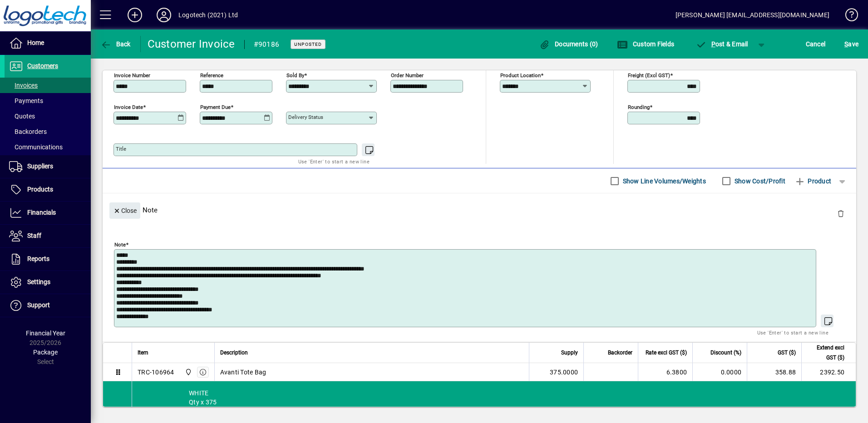  Describe the element at coordinates (851, 44) in the screenshot. I see `span: ave` at that location.